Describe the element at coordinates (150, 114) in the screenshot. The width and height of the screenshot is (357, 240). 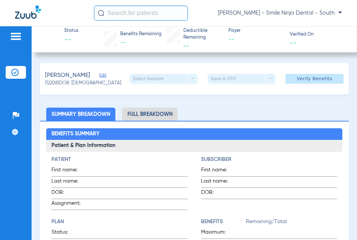
I see `li: Full Breakdown` at that location.